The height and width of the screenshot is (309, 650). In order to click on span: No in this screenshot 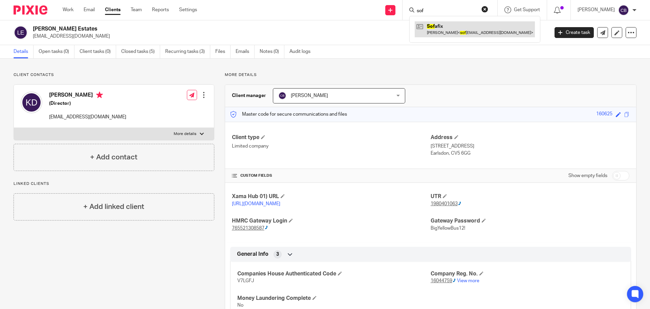, I will do `click(240, 305)`.